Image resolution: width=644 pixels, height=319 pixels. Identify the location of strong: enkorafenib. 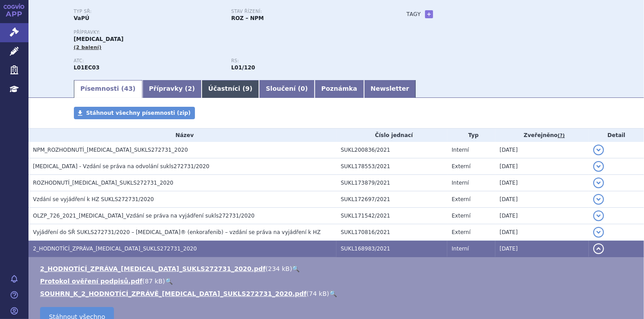
(244, 67).